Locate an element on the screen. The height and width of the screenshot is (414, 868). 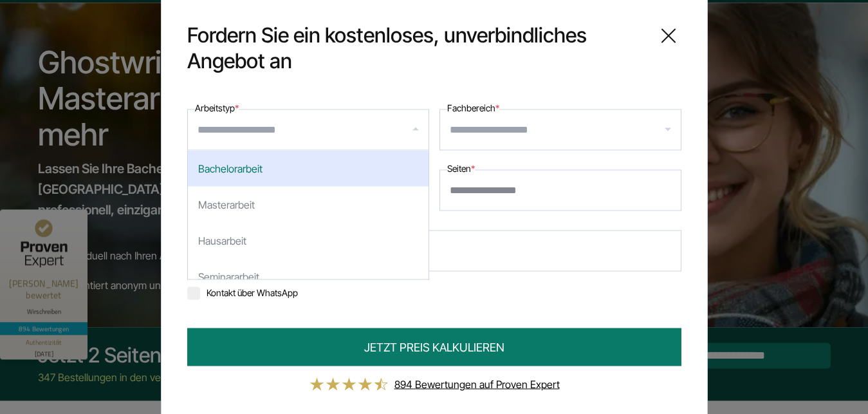
span: Fordern Sie ein kostenloses, unverbindliches Angebot an is located at coordinates (417, 48).